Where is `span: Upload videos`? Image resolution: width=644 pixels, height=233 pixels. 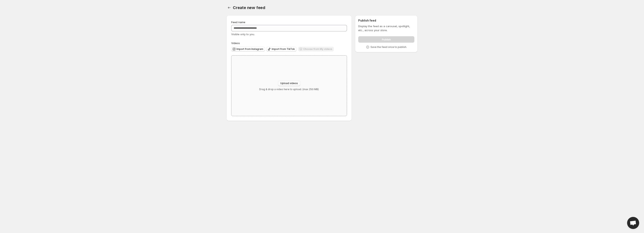
span: Upload videos is located at coordinates (289, 83).